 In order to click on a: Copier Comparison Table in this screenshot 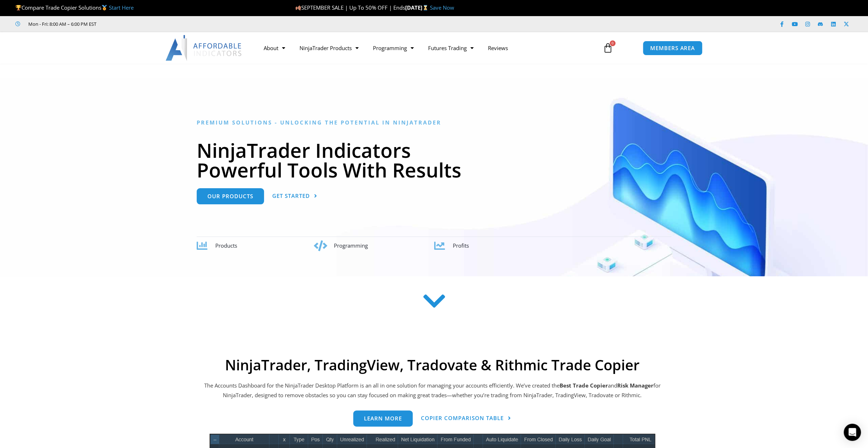, I will do `click(466, 419)`.